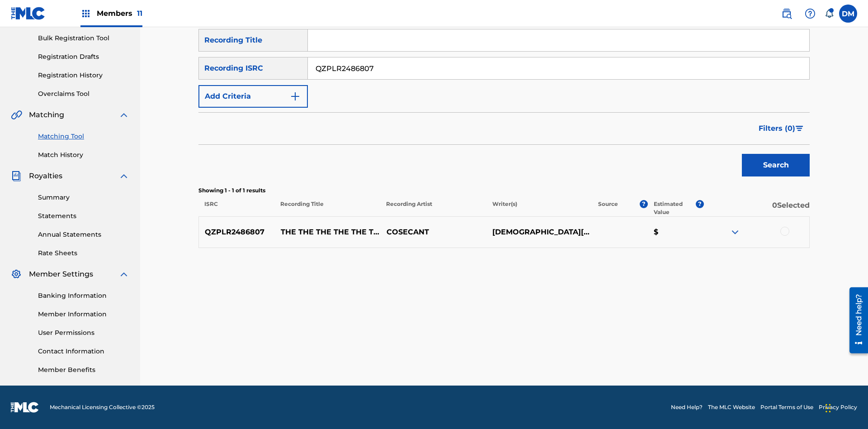 Image resolution: width=868 pixels, height=429 pixels. I want to click on a: Banking Information, so click(83, 295).